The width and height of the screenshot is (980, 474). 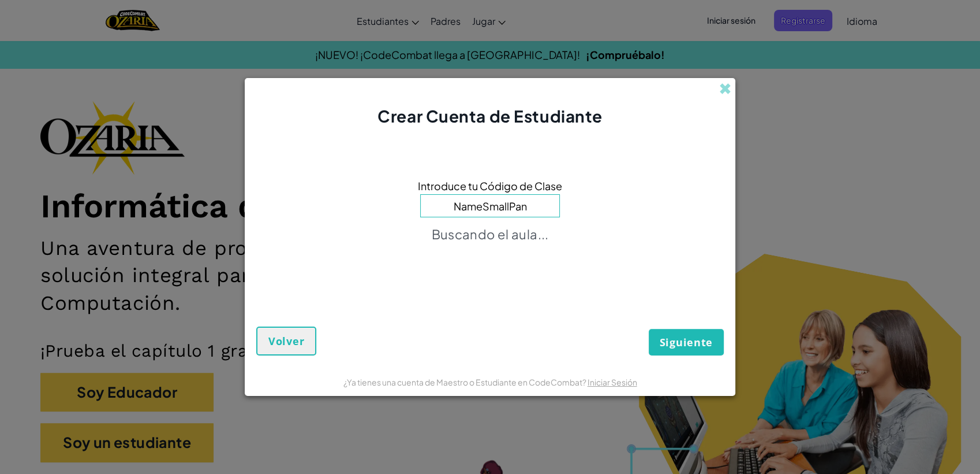 I want to click on button: Volver, so click(x=287, y=341).